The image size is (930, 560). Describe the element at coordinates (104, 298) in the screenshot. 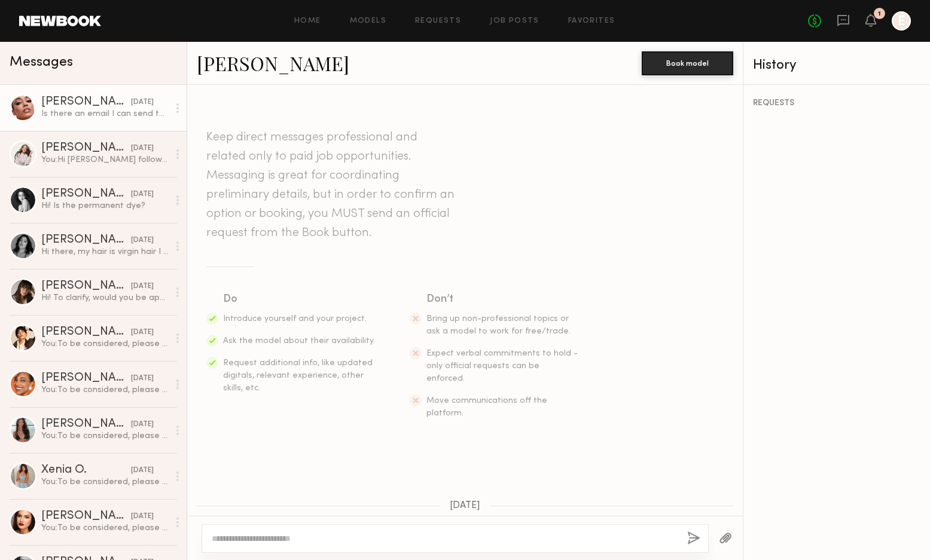

I see `div: Hi! To clarify, would you be applying dye to my hair and would it be semi-permanent, temporary or...` at that location.